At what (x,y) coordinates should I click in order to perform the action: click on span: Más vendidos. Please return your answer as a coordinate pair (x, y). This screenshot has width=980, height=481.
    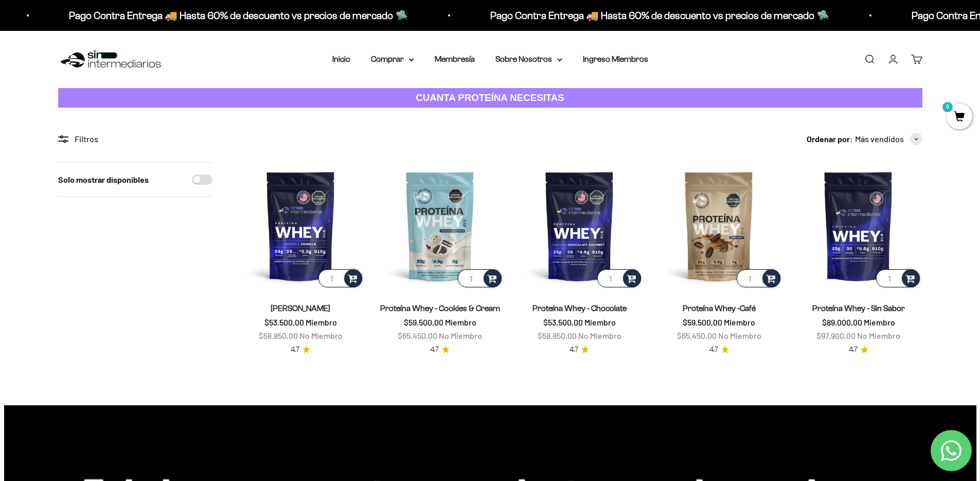
    Looking at the image, I should click on (880, 139).